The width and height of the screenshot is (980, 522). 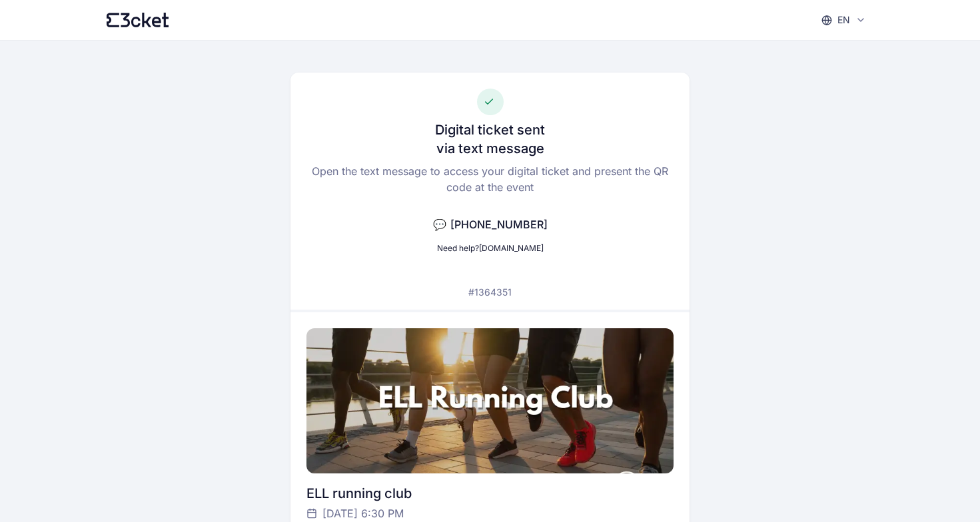 I want to click on div: ELL running club, so click(x=490, y=493).